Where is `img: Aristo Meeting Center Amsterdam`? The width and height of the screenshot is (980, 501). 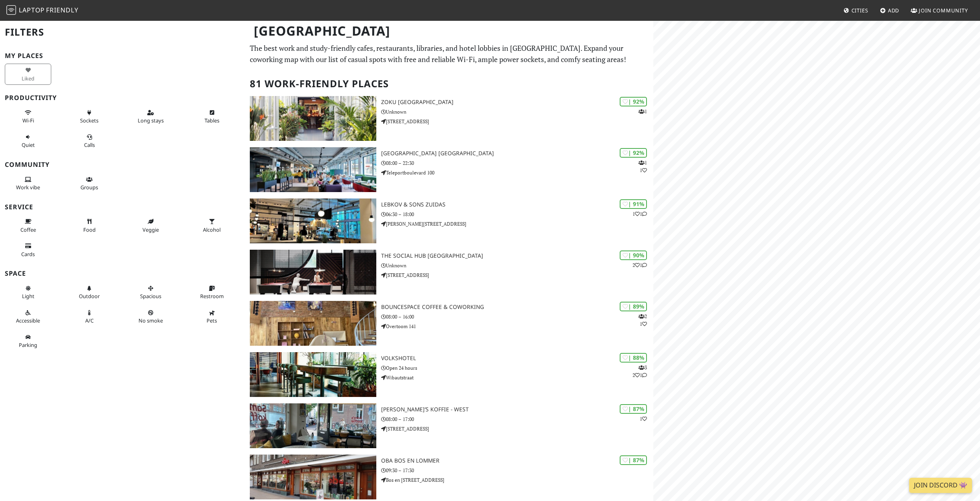 img: Aristo Meeting Center Amsterdam is located at coordinates (313, 170).